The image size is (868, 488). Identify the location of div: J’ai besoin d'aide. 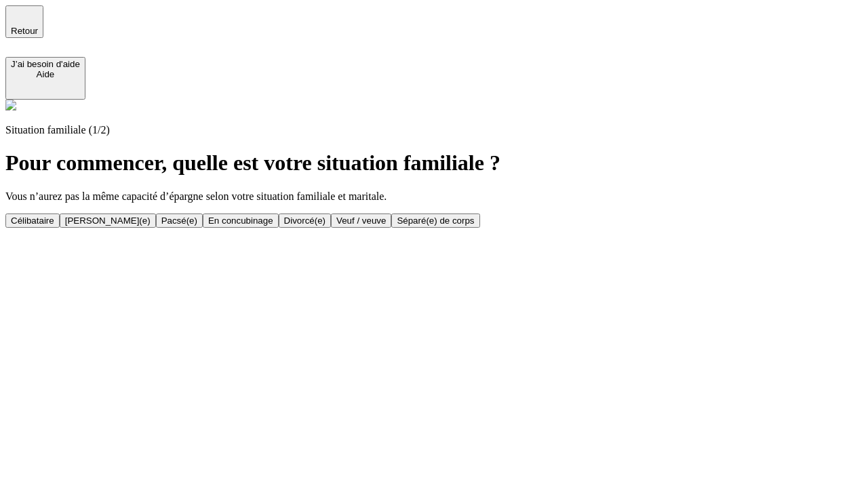
(46, 64).